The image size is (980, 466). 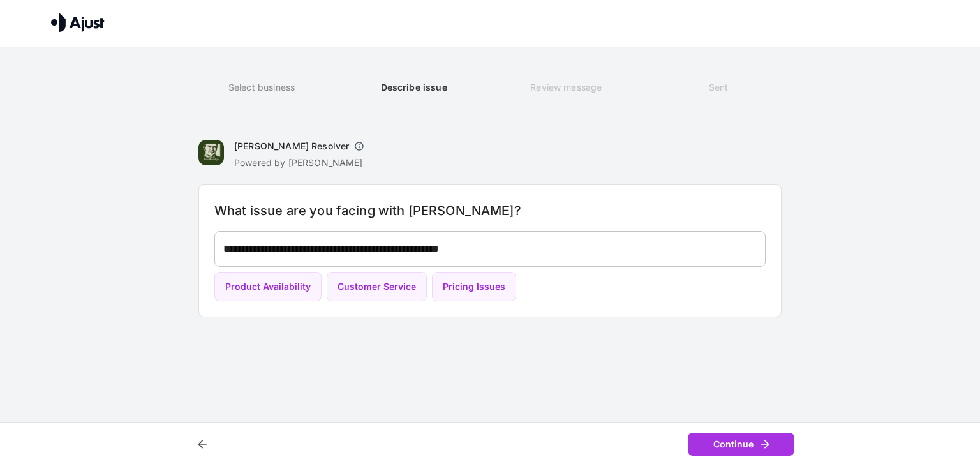 I want to click on button: Continue, so click(x=741, y=444).